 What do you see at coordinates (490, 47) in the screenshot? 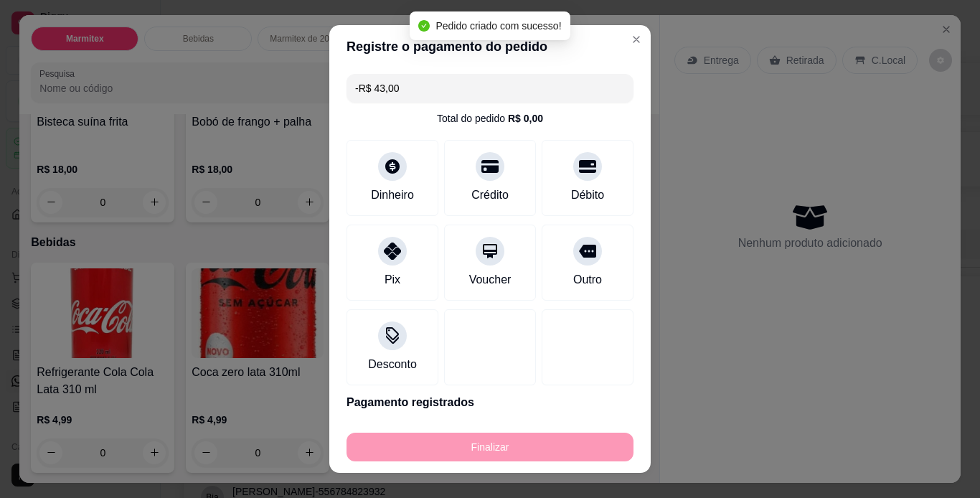
I see `header: Registre o pagamento do pedido` at bounding box center [490, 47].